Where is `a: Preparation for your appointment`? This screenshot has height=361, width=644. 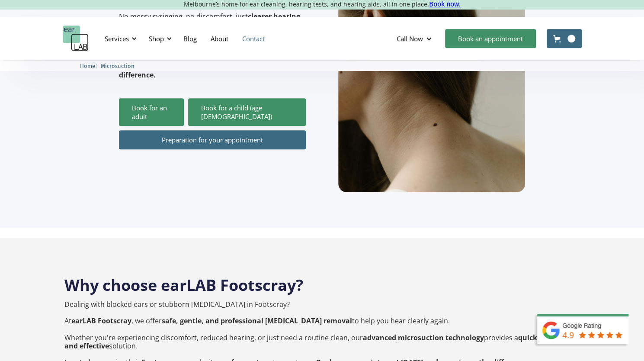
a: Preparation for your appointment is located at coordinates (213, 140).